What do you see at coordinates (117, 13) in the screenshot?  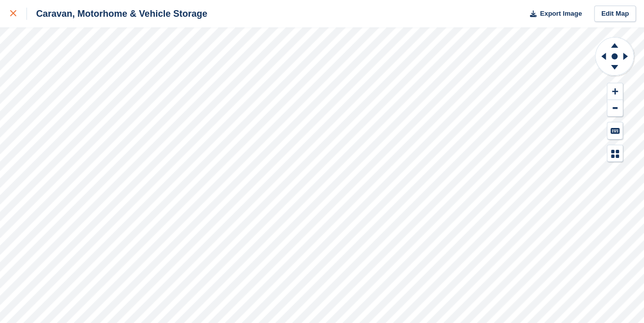 I see `div: Caravan, Motorhome & Vehicle Storage` at bounding box center [117, 13].